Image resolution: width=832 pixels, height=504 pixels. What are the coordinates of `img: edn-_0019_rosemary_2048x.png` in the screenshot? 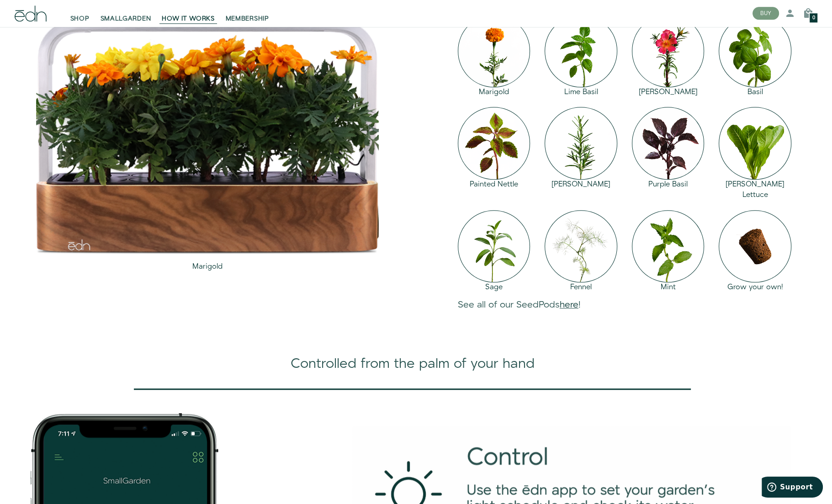 It's located at (581, 143).